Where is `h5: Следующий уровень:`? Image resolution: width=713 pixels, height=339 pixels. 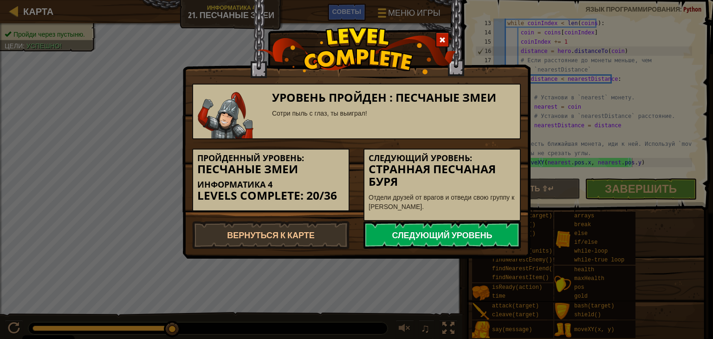 h5: Следующий уровень: is located at coordinates (442, 158).